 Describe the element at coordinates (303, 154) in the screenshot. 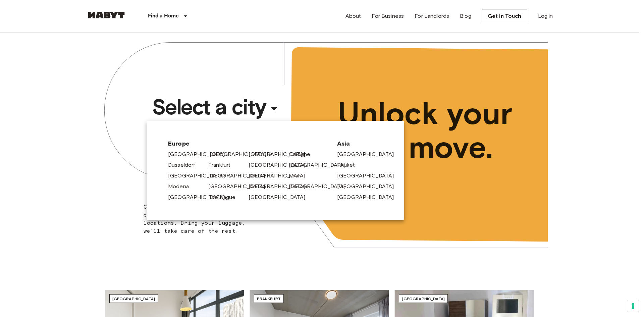

I see `a: Cologne` at that location.